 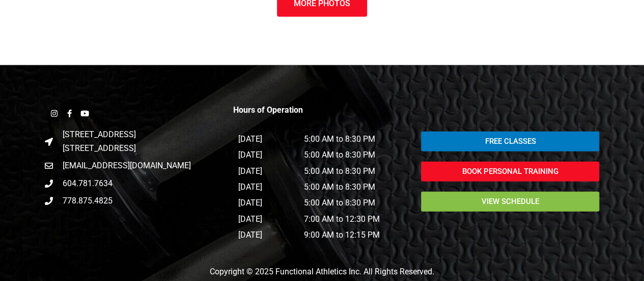 I want to click on a: view schedule, so click(x=510, y=201).